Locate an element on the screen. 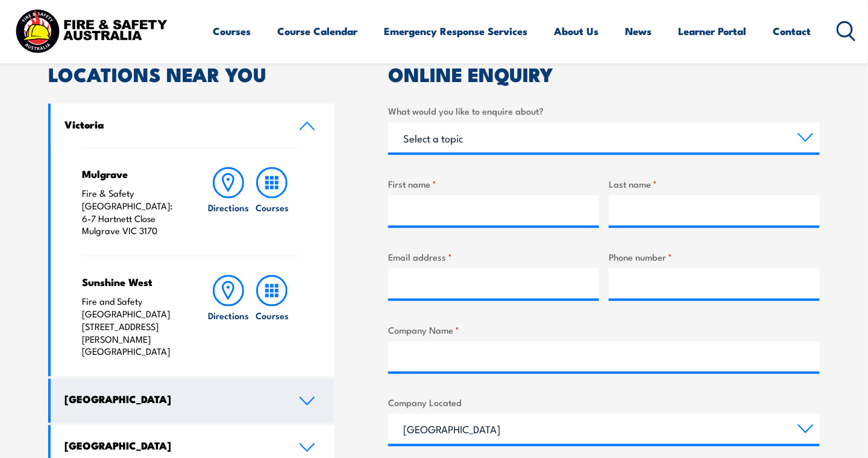  label: What would you like to enquire about? is located at coordinates (604, 110).